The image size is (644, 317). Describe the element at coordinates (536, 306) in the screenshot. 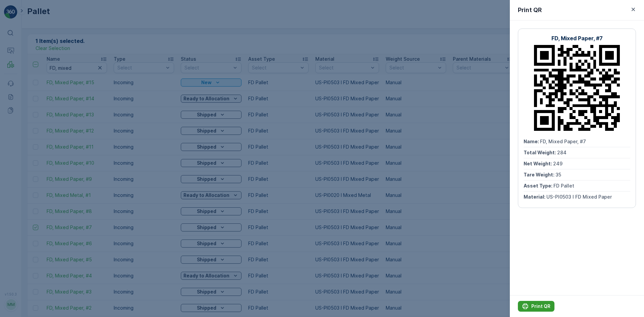

I see `button: Print QR` at that location.